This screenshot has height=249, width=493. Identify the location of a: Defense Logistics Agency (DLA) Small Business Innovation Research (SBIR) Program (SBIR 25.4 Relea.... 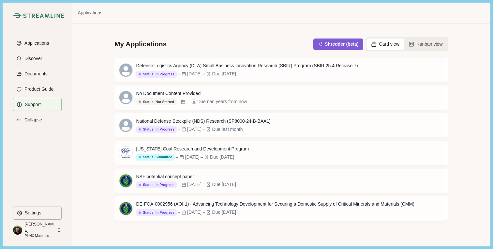
(281, 70).